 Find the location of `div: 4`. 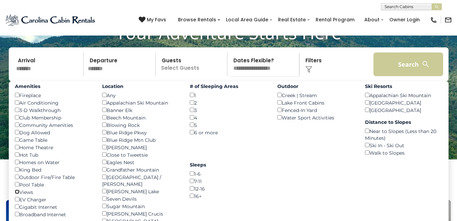

div: 4 is located at coordinates (228, 117).